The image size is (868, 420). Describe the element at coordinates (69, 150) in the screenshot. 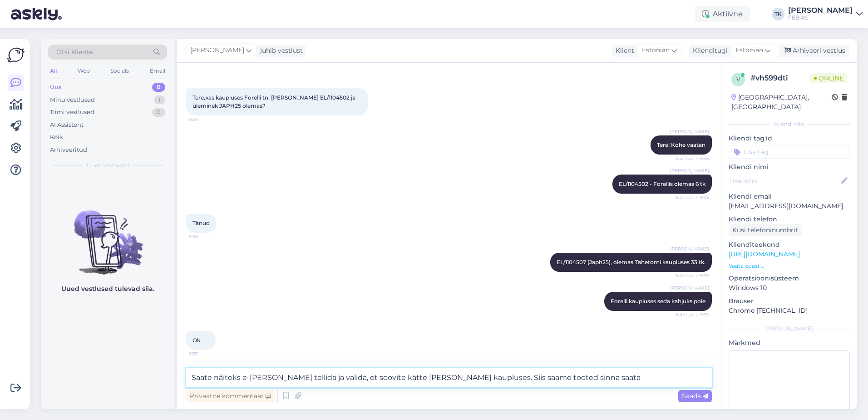

I see `div: Arhiveeritud` at that location.